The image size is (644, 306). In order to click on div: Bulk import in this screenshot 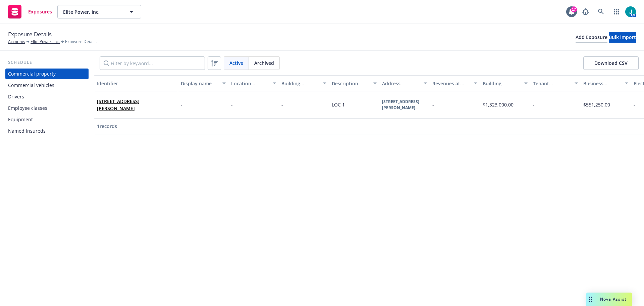, I will do `click(622, 37)`.